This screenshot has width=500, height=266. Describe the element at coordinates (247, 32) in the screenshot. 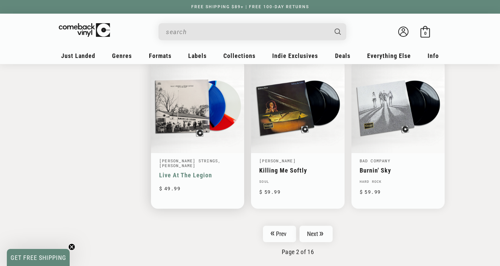

I see `input: When autocomplete results are available use up and down arrows to review and enter to select` at that location.